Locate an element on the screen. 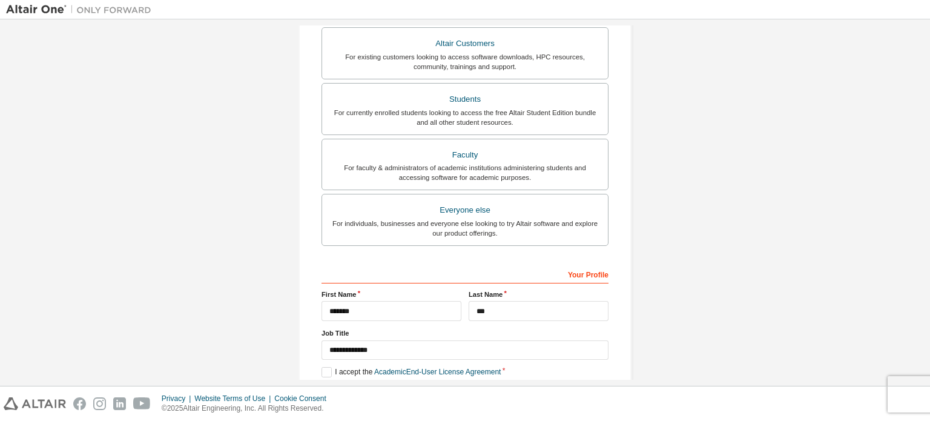 The height and width of the screenshot is (421, 930). p: © 2025 Altair Engineering, Inc. All Rights Reserved. is located at coordinates (248, 408).